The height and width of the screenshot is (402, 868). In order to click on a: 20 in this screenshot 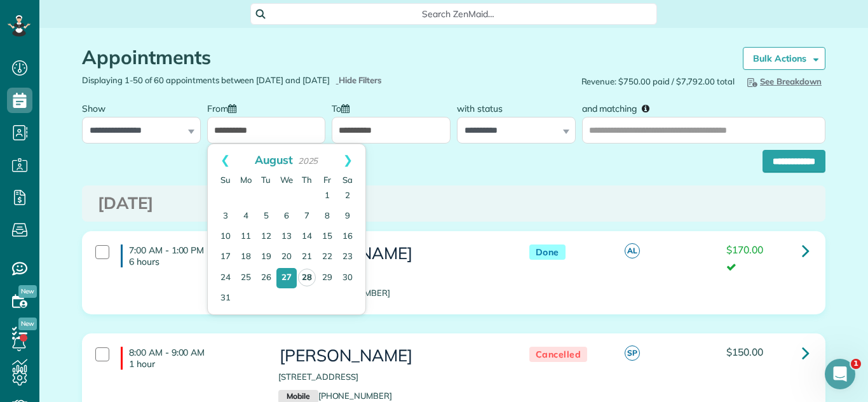, I will do `click(287, 257)`.